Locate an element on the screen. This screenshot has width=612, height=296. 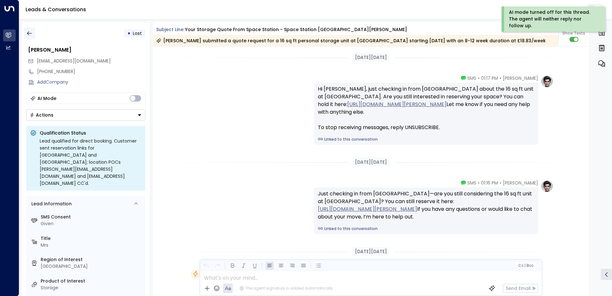
div: Button group with a nested menu is located at coordinates (86, 115).